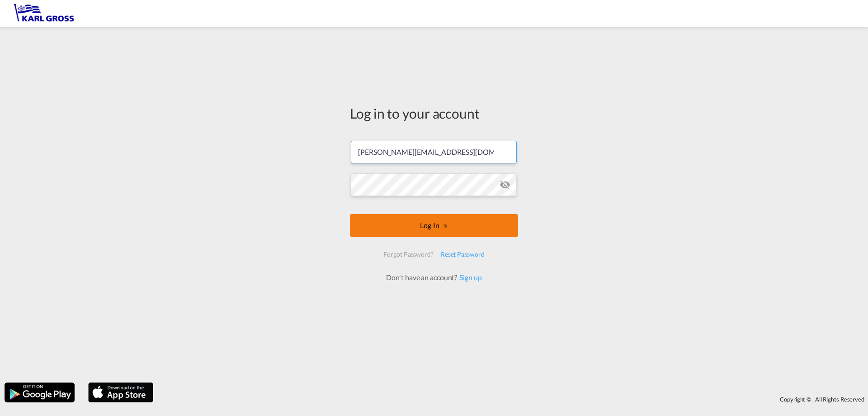 Image resolution: width=868 pixels, height=416 pixels. What do you see at coordinates (121, 392) in the screenshot?
I see `img: apple.png` at bounding box center [121, 392].